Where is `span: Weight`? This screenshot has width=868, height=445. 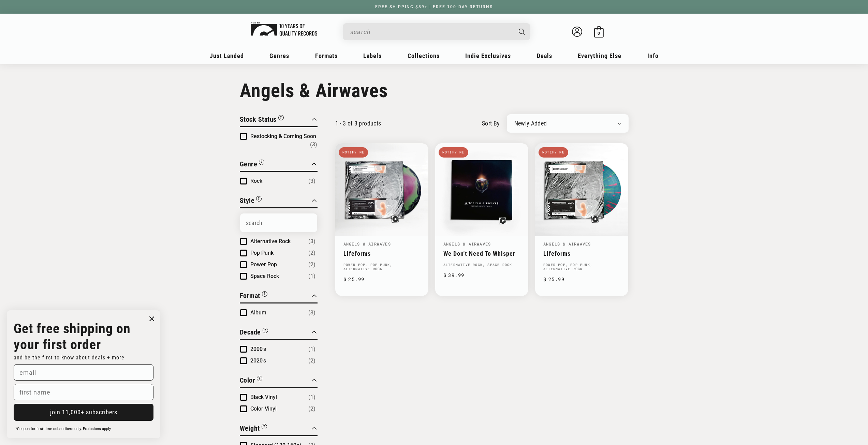 span: Weight is located at coordinates (250, 428).